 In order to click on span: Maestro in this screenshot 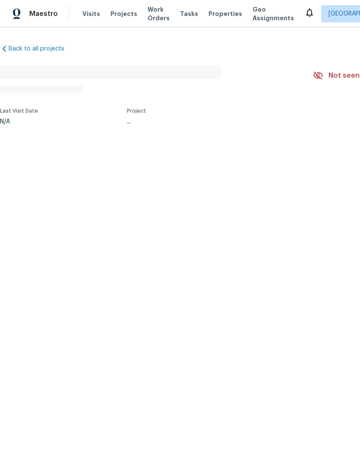, I will do `click(44, 14)`.